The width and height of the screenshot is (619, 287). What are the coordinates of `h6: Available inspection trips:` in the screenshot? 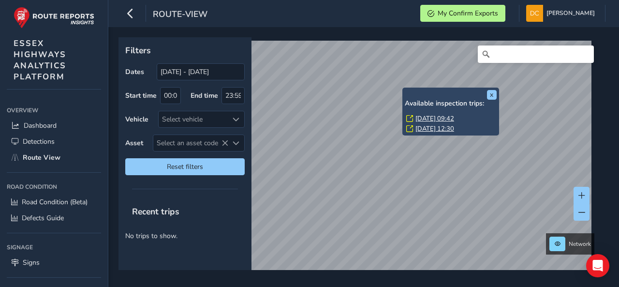 It's located at (451, 104).